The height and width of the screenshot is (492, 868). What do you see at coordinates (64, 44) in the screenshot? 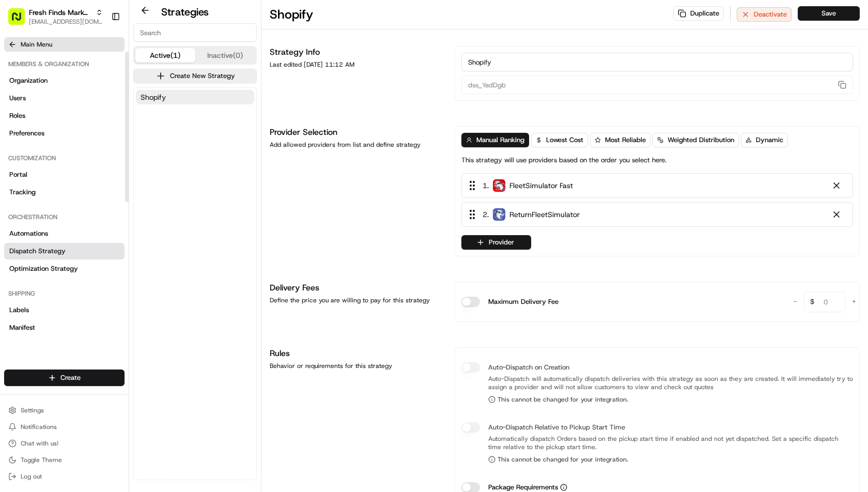
I see `button: Main Menu` at bounding box center [64, 44].